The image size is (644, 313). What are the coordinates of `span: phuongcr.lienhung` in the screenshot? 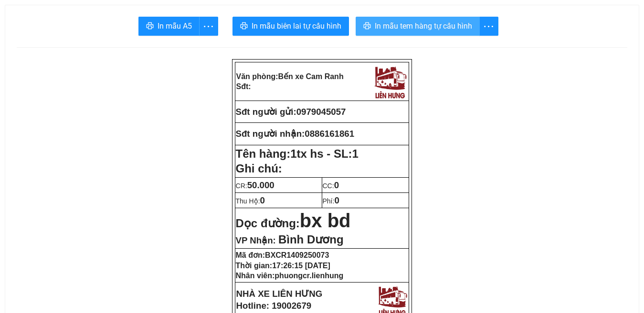 It's located at (309, 275).